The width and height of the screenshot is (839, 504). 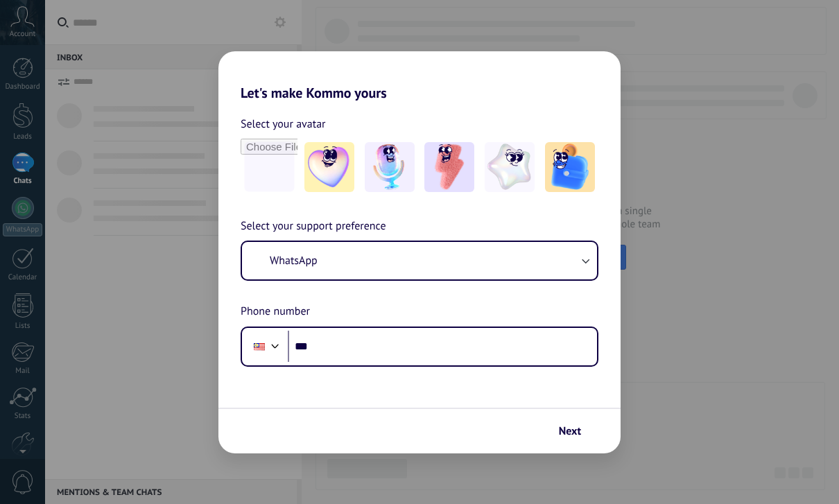 What do you see at coordinates (420, 260) in the screenshot?
I see `button: WhatsApp` at bounding box center [420, 260].